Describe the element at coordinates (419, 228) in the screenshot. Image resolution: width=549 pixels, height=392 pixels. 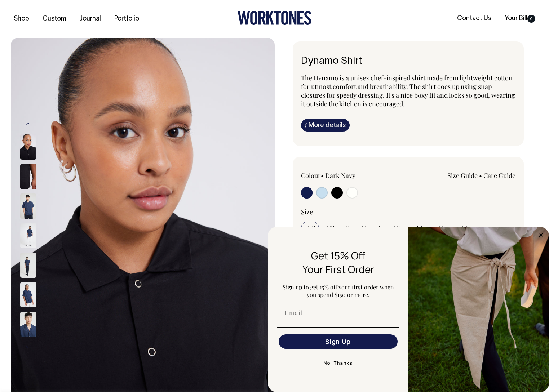
I see `input: 2XL` at that location.